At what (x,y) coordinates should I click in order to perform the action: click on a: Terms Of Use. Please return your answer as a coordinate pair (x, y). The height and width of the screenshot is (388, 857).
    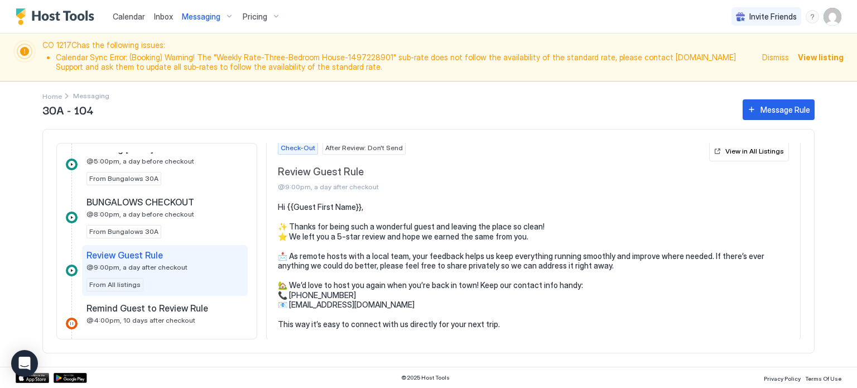
    Looking at the image, I should click on (823, 377).